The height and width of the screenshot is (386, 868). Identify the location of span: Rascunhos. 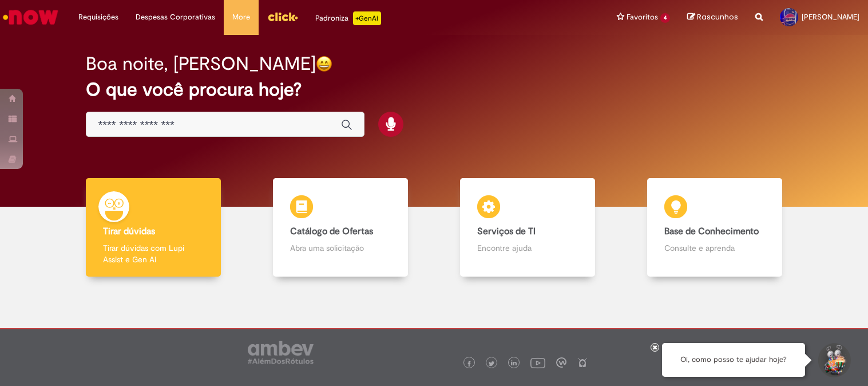
(717, 17).